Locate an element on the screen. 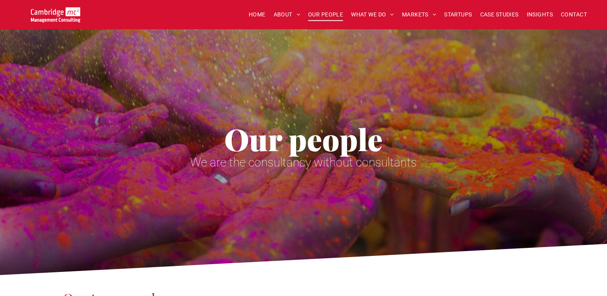 This screenshot has width=607, height=296. a: STARTUPS is located at coordinates (458, 14).